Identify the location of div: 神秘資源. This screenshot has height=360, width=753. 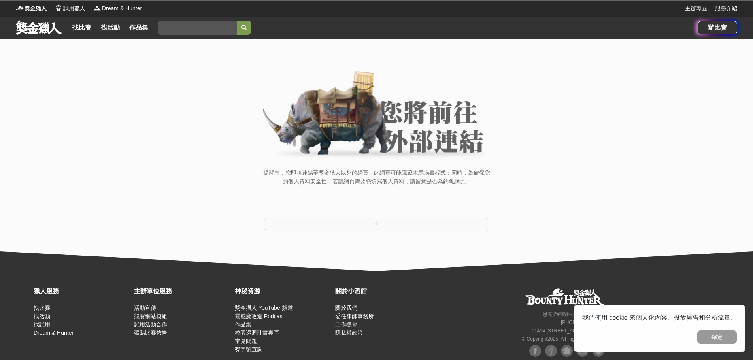
(283, 291).